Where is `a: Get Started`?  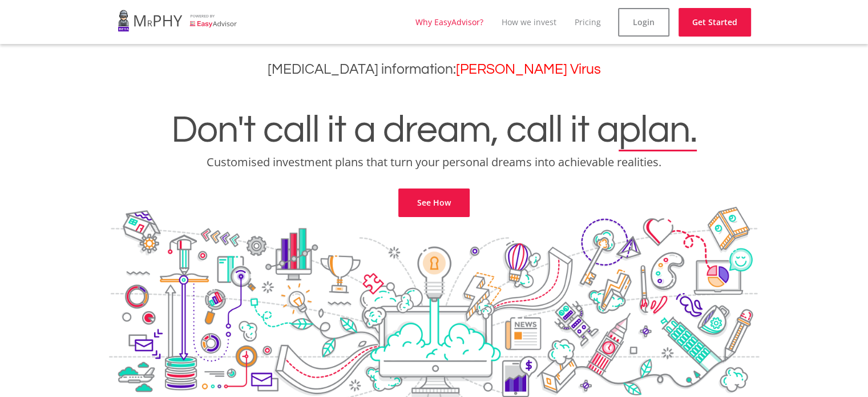
a: Get Started is located at coordinates (715, 22).